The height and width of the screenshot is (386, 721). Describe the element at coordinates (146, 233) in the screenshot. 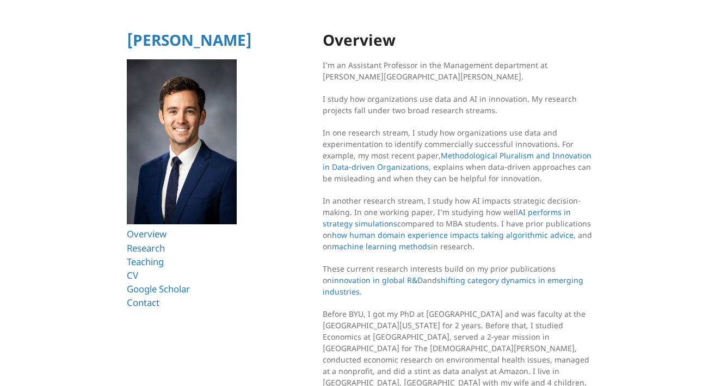

I see `a: Overview` at that location.